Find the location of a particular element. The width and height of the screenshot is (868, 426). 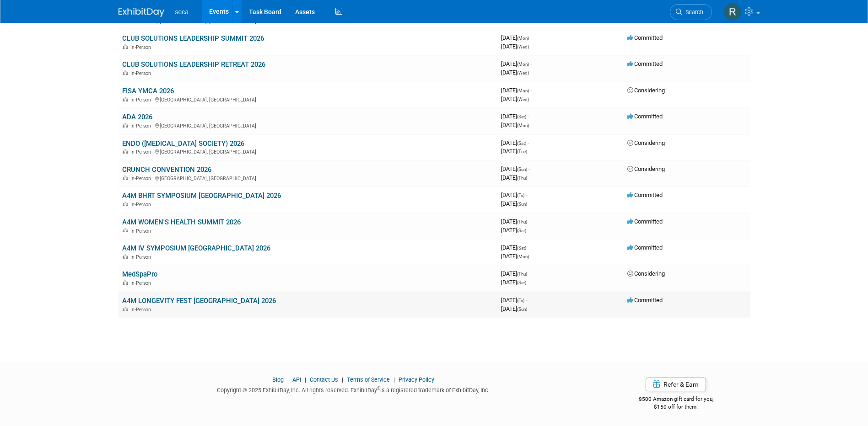

a: MedSpaPro is located at coordinates (140, 275).